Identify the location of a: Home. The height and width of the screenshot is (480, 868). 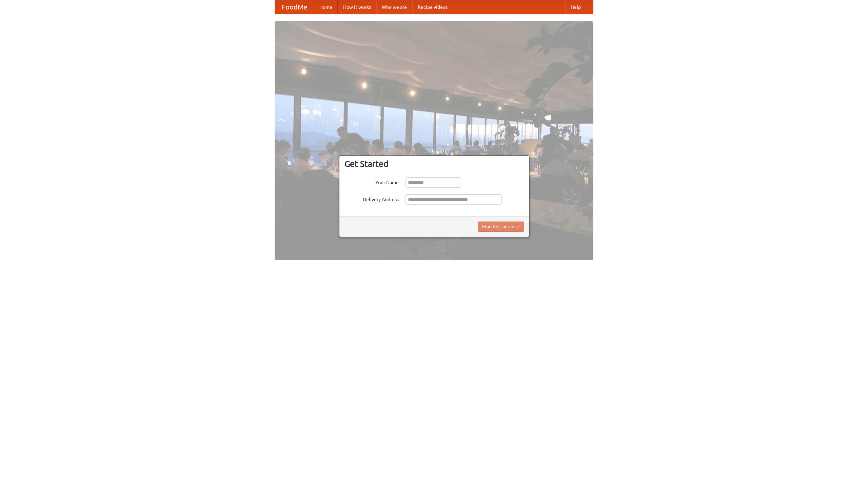
(326, 7).